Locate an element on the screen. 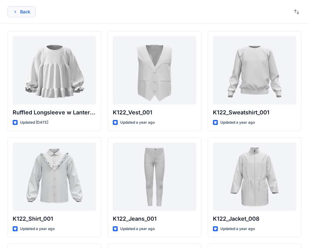 The height and width of the screenshot is (248, 309). a: K122_Sweatshirt_001 is located at coordinates (255, 70).